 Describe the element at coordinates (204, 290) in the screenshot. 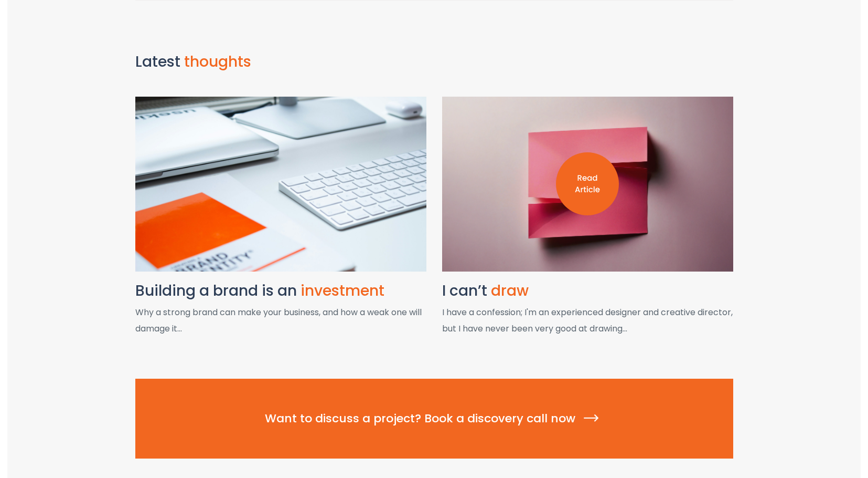

I see `span: a` at that location.